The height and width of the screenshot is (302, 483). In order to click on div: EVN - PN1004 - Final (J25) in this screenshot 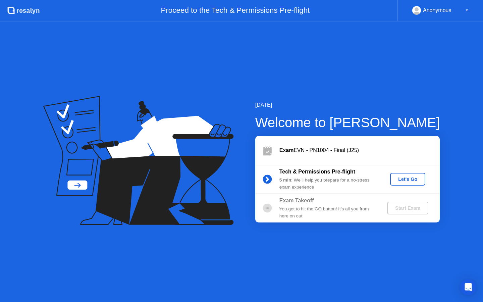, I will do `click(360, 150)`.